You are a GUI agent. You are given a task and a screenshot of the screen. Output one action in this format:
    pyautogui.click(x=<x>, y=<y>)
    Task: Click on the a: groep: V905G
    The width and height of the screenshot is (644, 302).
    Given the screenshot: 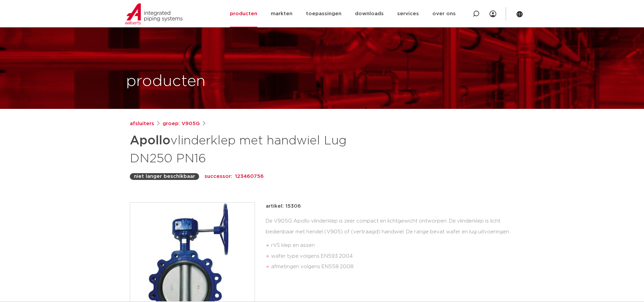 What is the action you would take?
    pyautogui.click(x=181, y=124)
    